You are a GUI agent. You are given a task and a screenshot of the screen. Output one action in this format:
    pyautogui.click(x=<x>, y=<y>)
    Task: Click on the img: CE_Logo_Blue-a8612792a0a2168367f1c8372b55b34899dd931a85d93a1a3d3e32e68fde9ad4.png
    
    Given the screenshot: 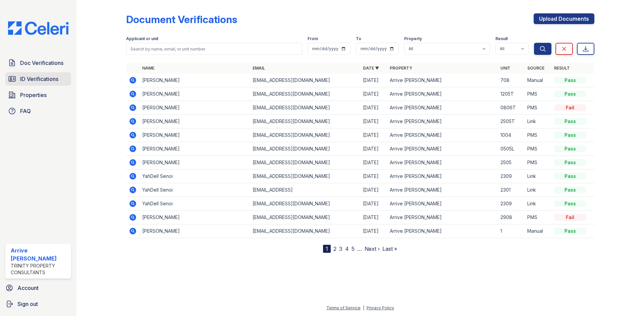 What is the action you would take?
    pyautogui.click(x=39, y=28)
    